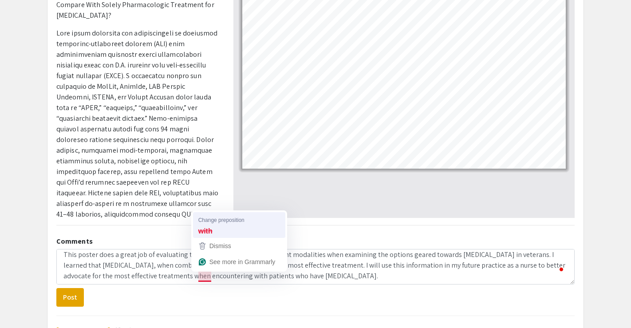 This screenshot has height=328, width=631. Describe the element at coordinates (316, 241) in the screenshot. I see `h2: Comments` at that location.